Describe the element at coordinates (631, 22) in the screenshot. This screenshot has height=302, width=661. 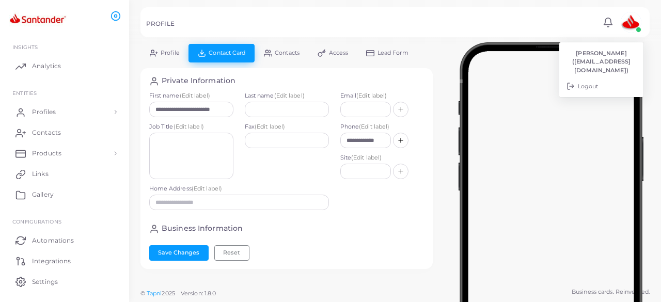
I see `img: avatar` at that location.